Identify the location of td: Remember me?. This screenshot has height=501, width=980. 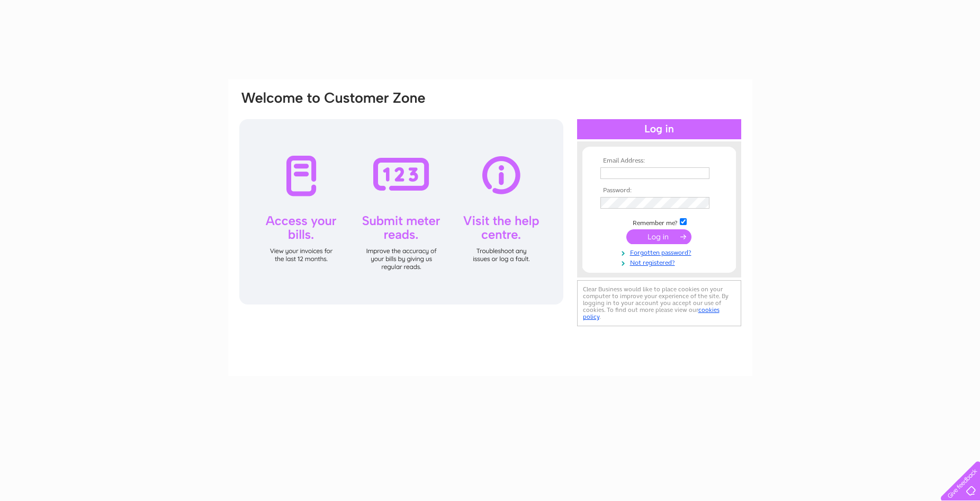
(660, 222).